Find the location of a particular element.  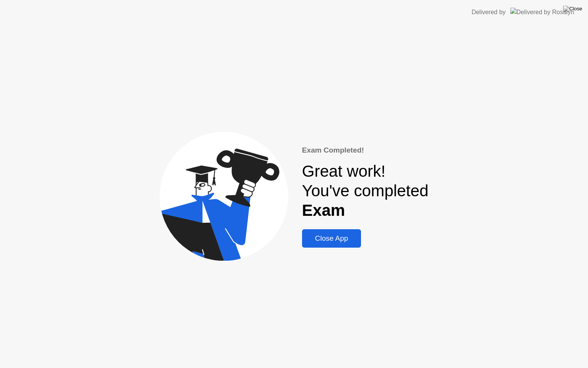

div: Exam Completed! is located at coordinates (365, 150).